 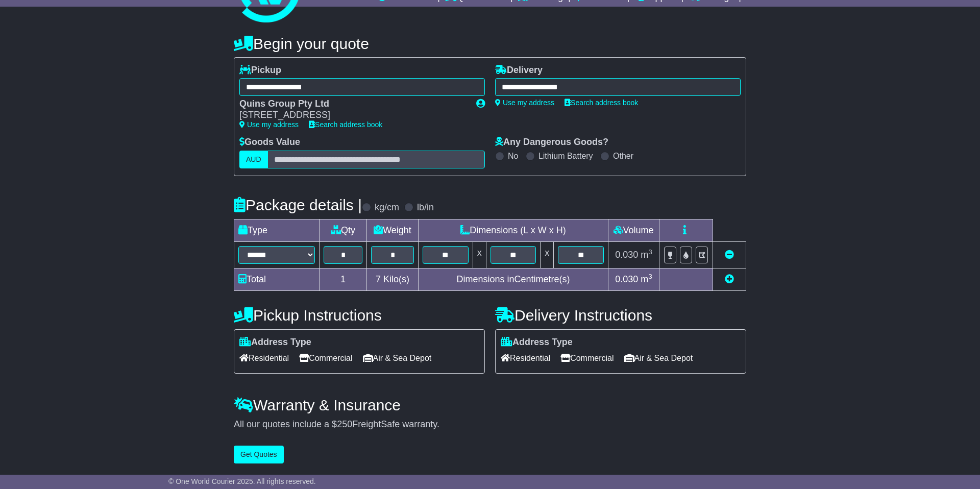 What do you see at coordinates (633, 230) in the screenshot?
I see `td: Volume` at bounding box center [633, 230].